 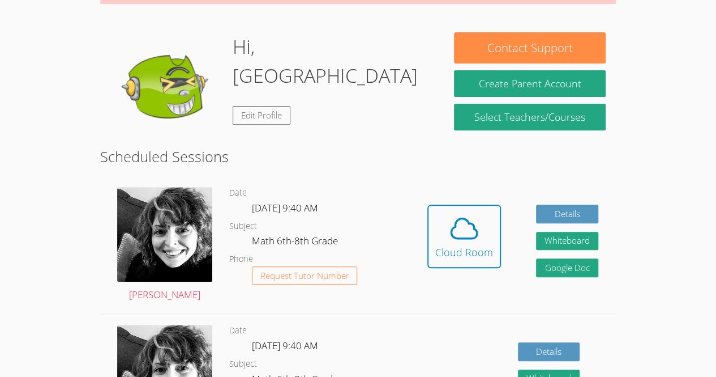 I want to click on button: Contact Support, so click(x=529, y=48).